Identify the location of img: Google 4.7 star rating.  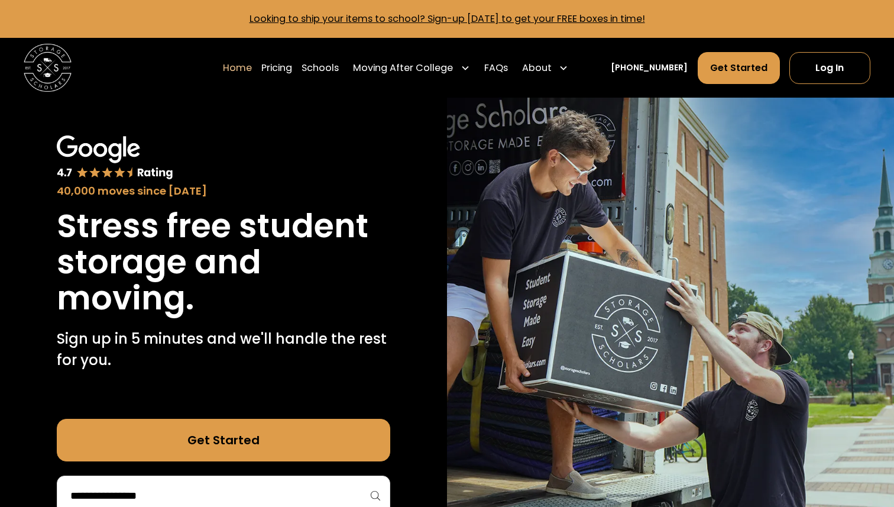
(115, 157).